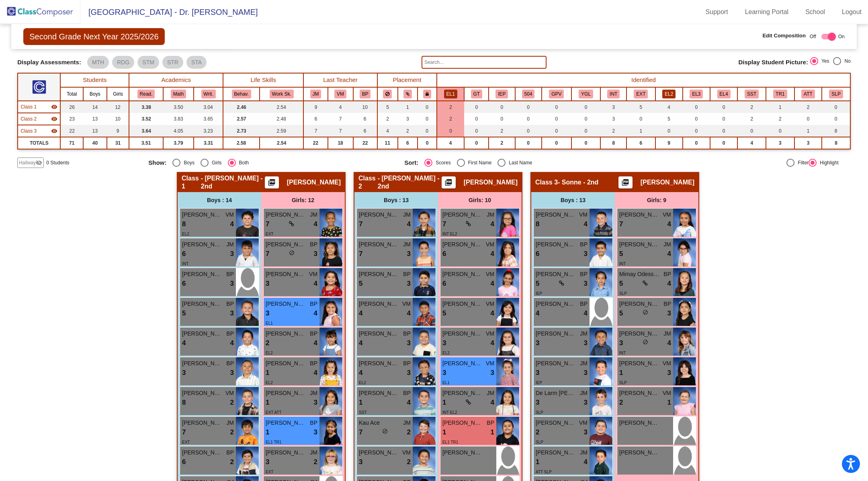 Image resolution: width=868 pixels, height=481 pixels. I want to click on mat-radio-group: Select an option, so click(529, 163).